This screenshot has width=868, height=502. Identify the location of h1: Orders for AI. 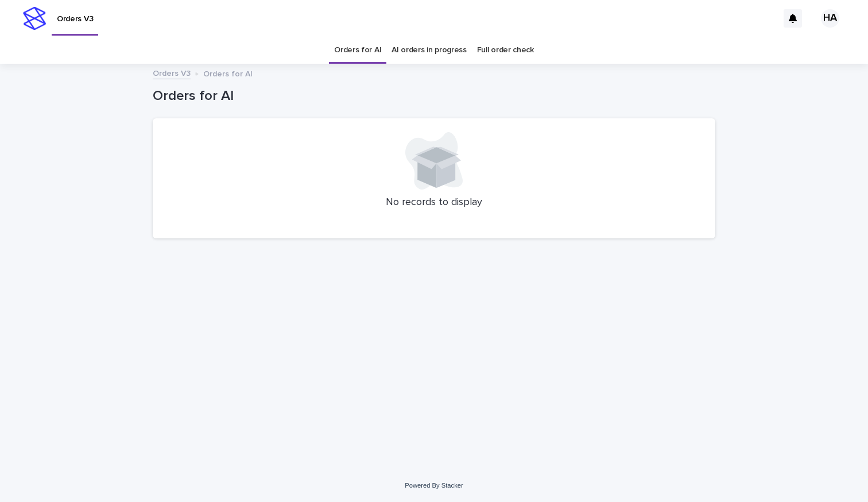
(434, 96).